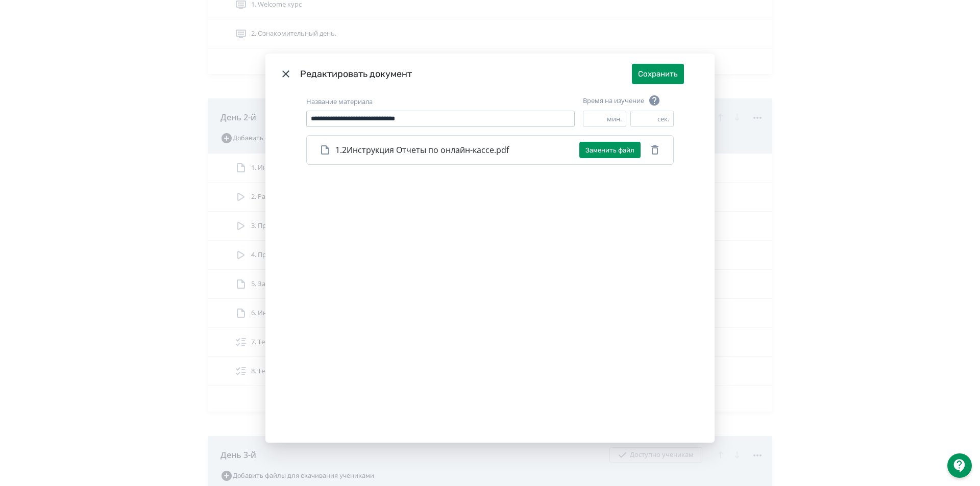 This screenshot has height=486, width=980. Describe the element at coordinates (665, 119) in the screenshot. I see `div: сек.` at that location.